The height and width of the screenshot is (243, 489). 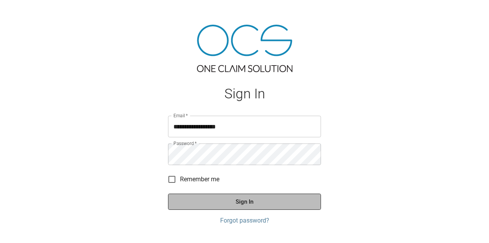 I want to click on label: Email, so click(x=181, y=115).